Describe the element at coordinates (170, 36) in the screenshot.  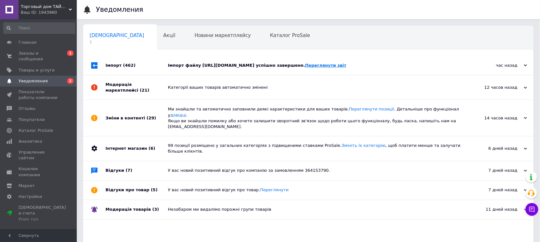
I see `span: Акції` at that location.